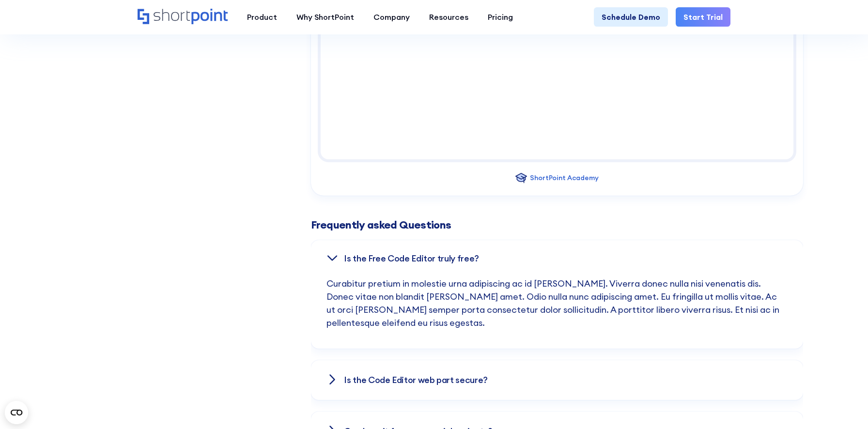  Describe the element at coordinates (325, 17) in the screenshot. I see `a: Why ShortPoint` at that location.